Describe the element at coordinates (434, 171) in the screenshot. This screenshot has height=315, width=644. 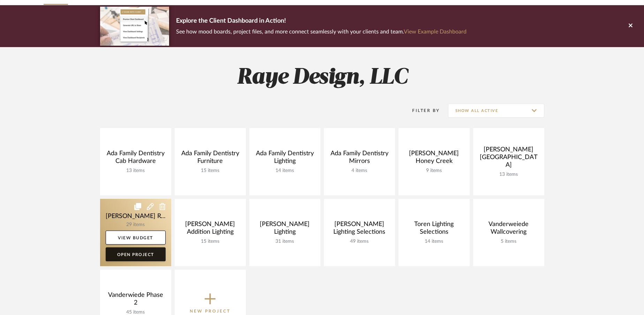
I see `div: 9 items` at that location.